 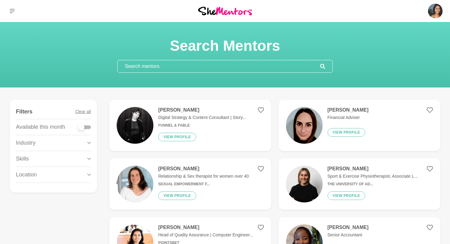 I want to click on img: She Mentors Logo, so click(x=225, y=11).